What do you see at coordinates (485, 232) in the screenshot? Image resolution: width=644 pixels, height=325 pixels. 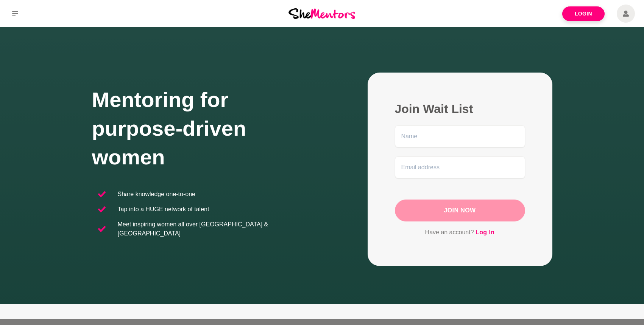 I see `a: Log In` at bounding box center [485, 232].